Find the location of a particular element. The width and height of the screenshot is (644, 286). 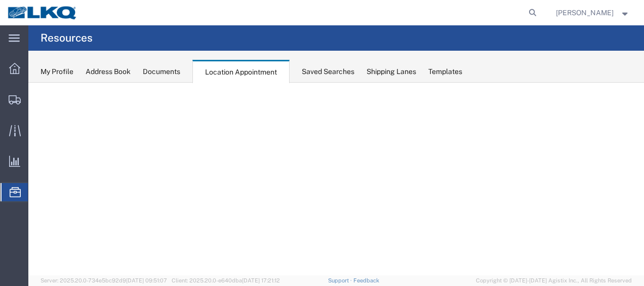

h4: Resources is located at coordinates (66, 38).